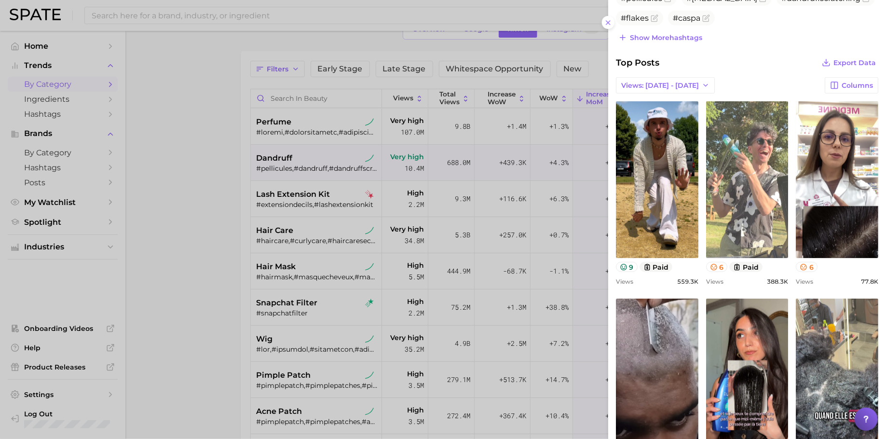 This screenshot has height=439, width=886. Describe the element at coordinates (638, 63) in the screenshot. I see `span: Top Posts` at that location.